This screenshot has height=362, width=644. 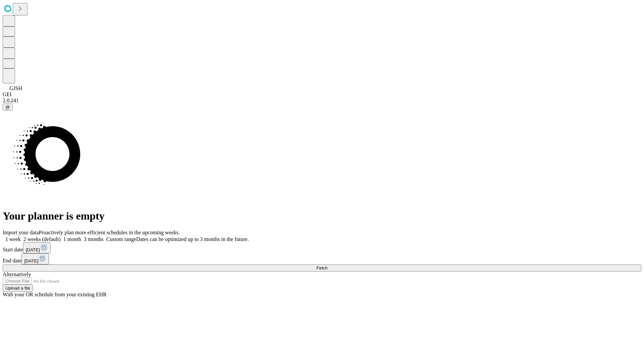 What do you see at coordinates (18, 288) in the screenshot?
I see `button: Upload a file` at bounding box center [18, 288].